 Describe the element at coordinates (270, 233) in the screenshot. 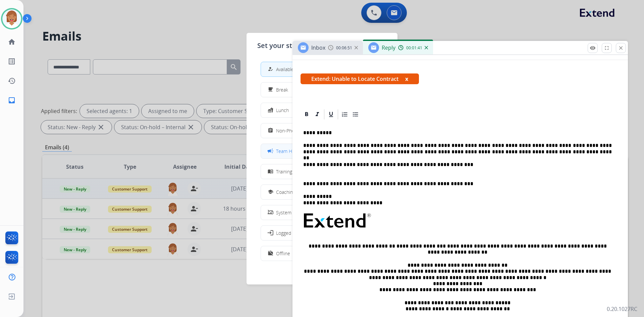

I see `mat-icon: login` at that location.